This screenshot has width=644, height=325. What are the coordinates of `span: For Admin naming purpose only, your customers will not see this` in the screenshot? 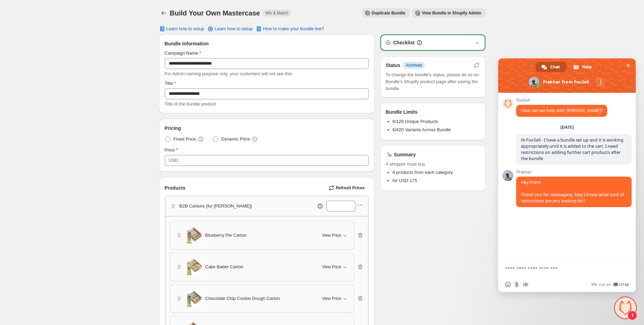 It's located at (228, 73).